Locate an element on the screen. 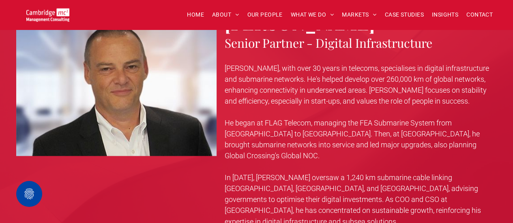  a: INSIGHTS is located at coordinates (445, 15).